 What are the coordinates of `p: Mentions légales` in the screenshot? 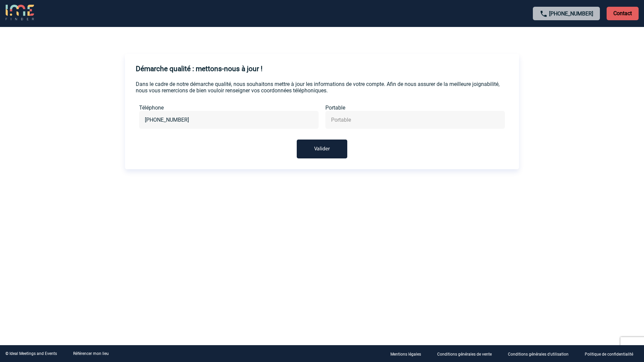 It's located at (406, 354).